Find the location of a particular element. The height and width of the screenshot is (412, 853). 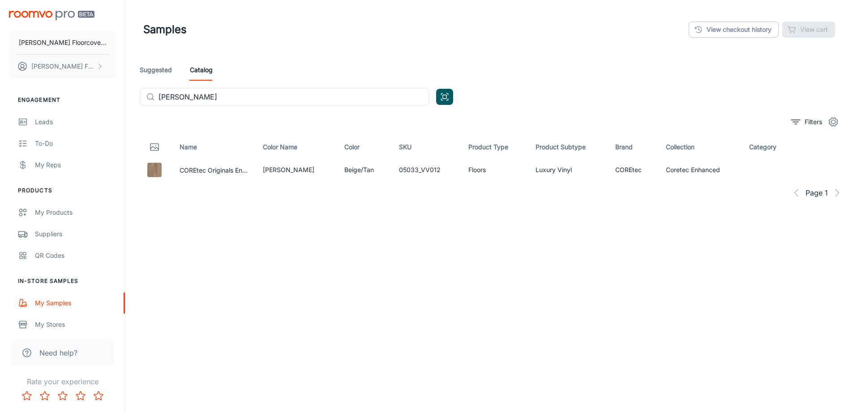

a: View checkout history is located at coordinates (733, 30).